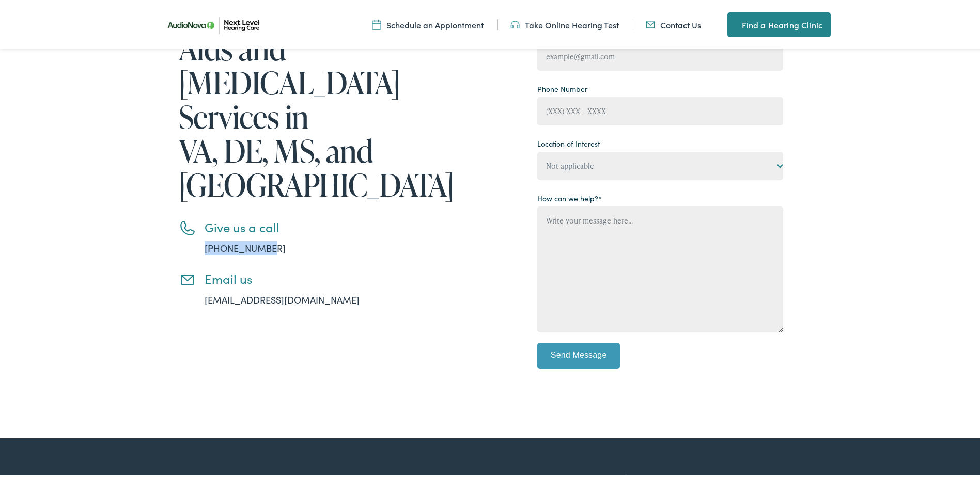 This screenshot has height=477, width=980. What do you see at coordinates (569, 141) in the screenshot?
I see `label: Location of Interest` at bounding box center [569, 141].